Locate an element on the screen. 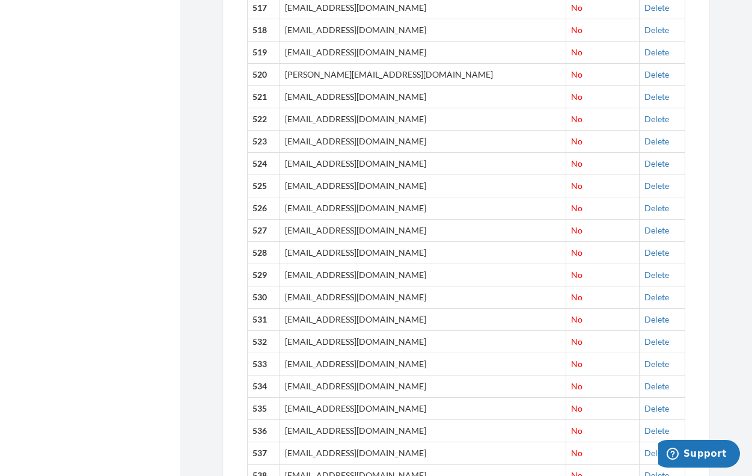  th: 524 is located at coordinates (264, 164).